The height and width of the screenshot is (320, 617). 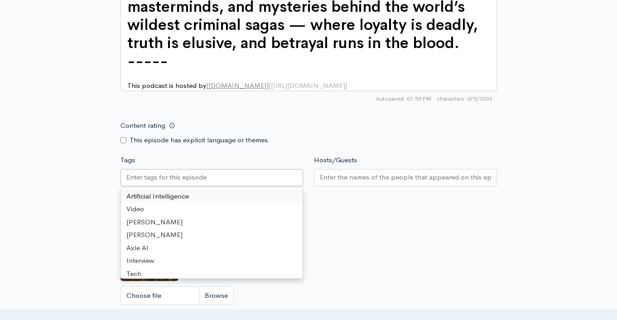 I want to click on small: If no artwork is selected your default podcast artwork will be used, so click(x=309, y=215).